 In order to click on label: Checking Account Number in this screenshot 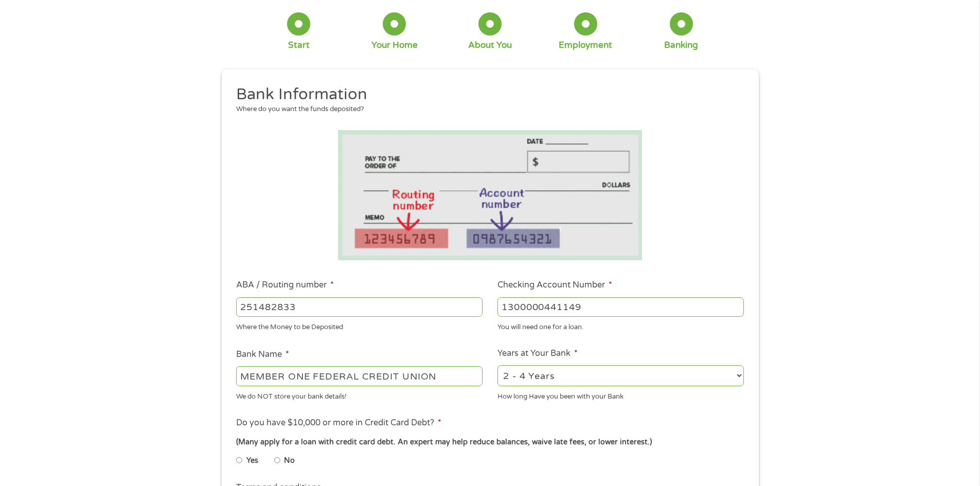, I will do `click(555, 285)`.